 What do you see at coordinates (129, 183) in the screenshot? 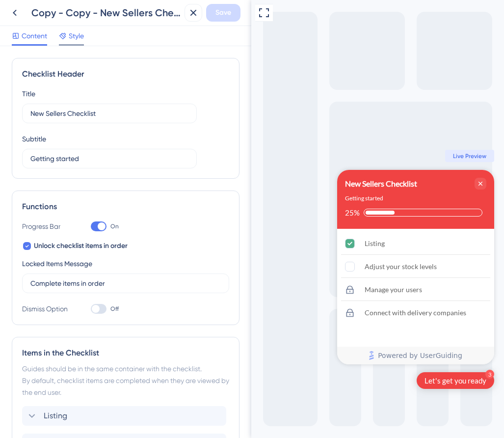
I see `div: New Sellers Checklist` at bounding box center [129, 183].